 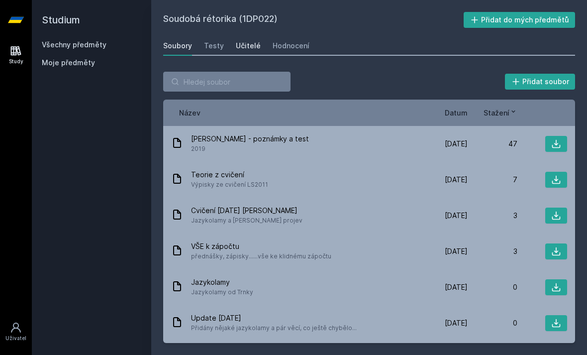 I want to click on div: Soubory, so click(x=178, y=46).